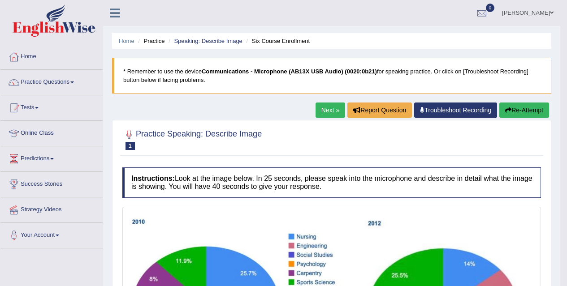 This screenshot has height=286, width=567. Describe the element at coordinates (524, 110) in the screenshot. I see `button: Re-Attempt` at that location.